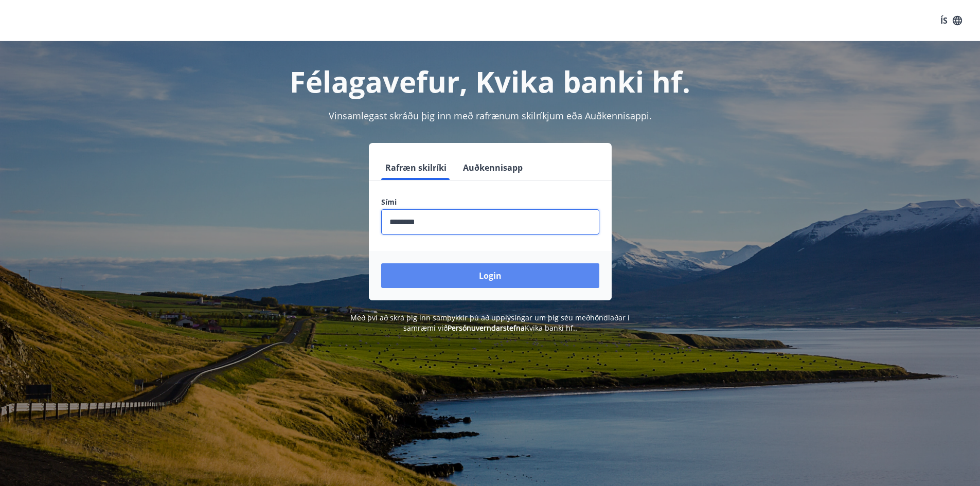 This screenshot has height=486, width=980. What do you see at coordinates (490, 275) in the screenshot?
I see `button: Login` at bounding box center [490, 275].